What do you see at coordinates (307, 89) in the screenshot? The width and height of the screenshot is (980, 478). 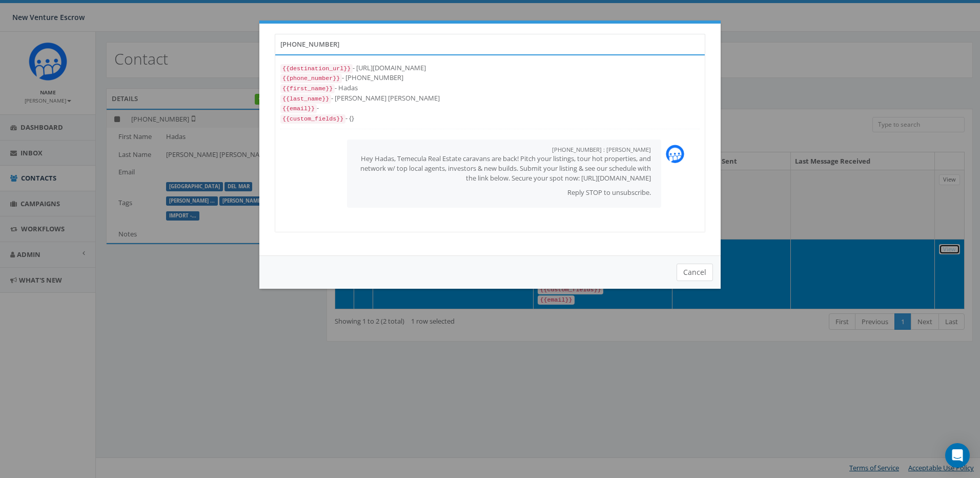 I see `code: {{first_name}}` at bounding box center [307, 89].